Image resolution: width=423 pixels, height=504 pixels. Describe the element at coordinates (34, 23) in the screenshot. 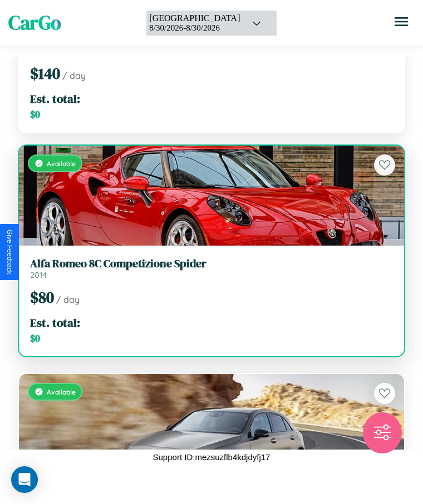

I see `span: CarGo` at that location.